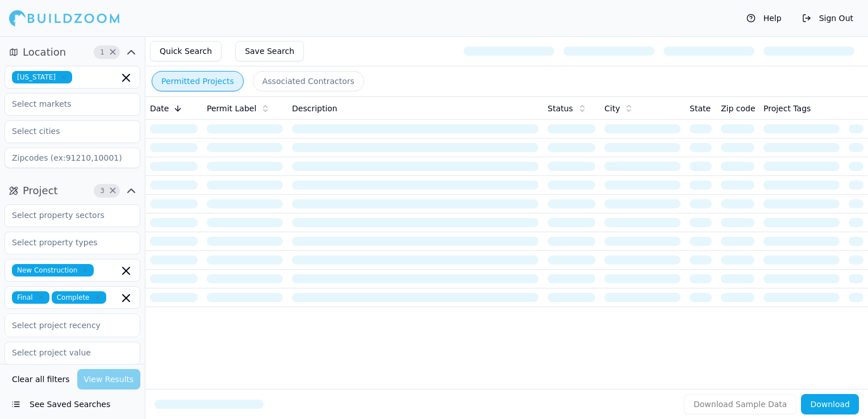 This screenshot has height=419, width=868. I want to click on input: Select project value, so click(65, 353).